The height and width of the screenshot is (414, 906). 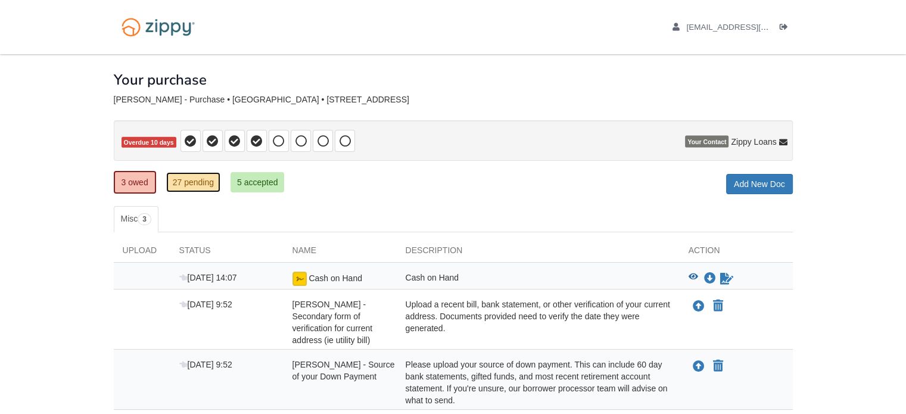 I want to click on a: 3 owed, so click(x=135, y=182).